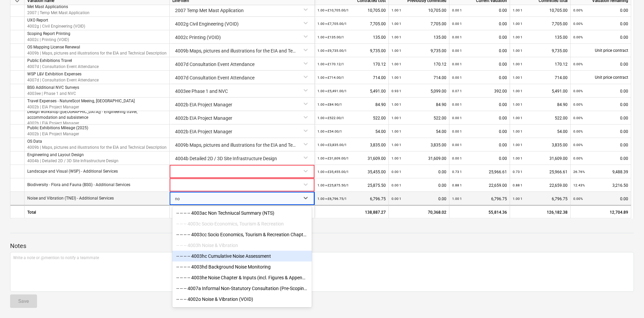 This screenshot has width=644, height=318. Describe the element at coordinates (97, 47) in the screenshot. I see `p: OS Mapping License Renewal` at that location.